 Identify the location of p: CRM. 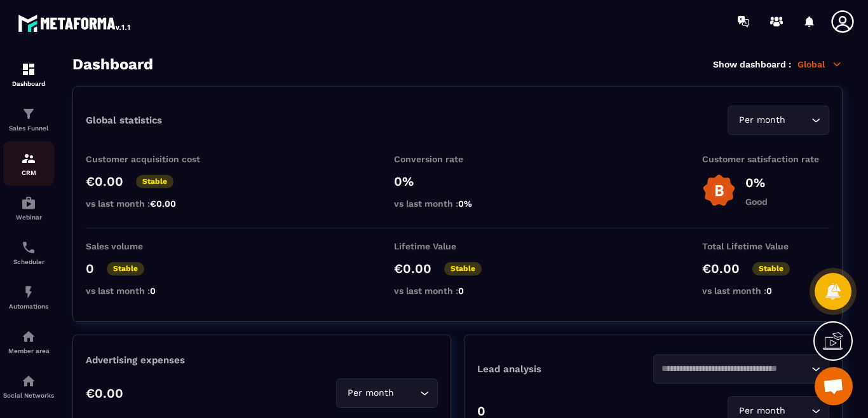
(28, 172).